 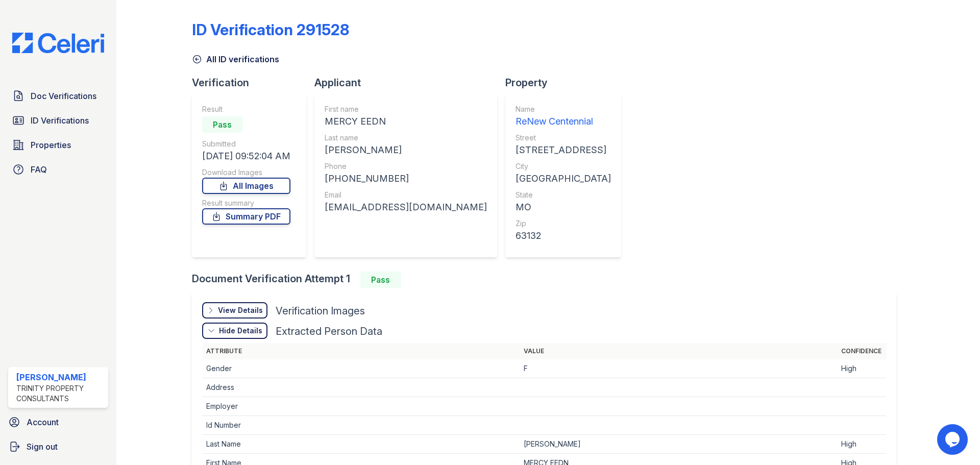 I want to click on div: Street, so click(x=563, y=138).